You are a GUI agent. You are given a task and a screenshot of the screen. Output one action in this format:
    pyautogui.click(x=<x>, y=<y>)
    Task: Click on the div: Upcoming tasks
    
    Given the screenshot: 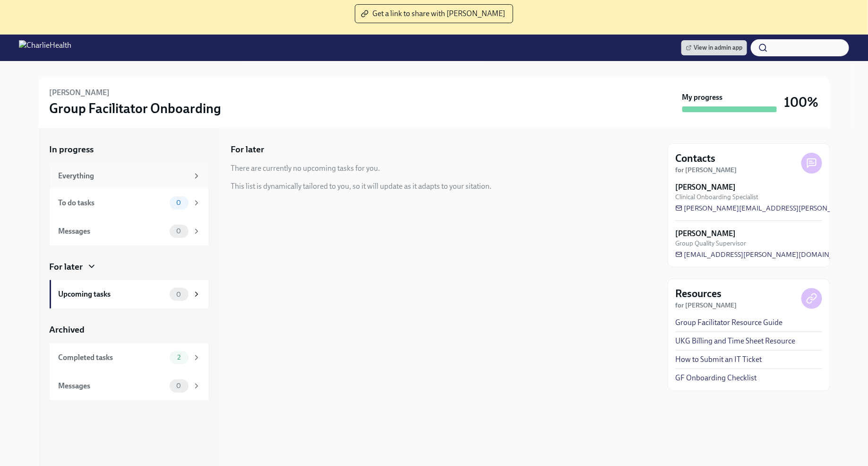 What is the action you would take?
    pyautogui.click(x=112, y=294)
    